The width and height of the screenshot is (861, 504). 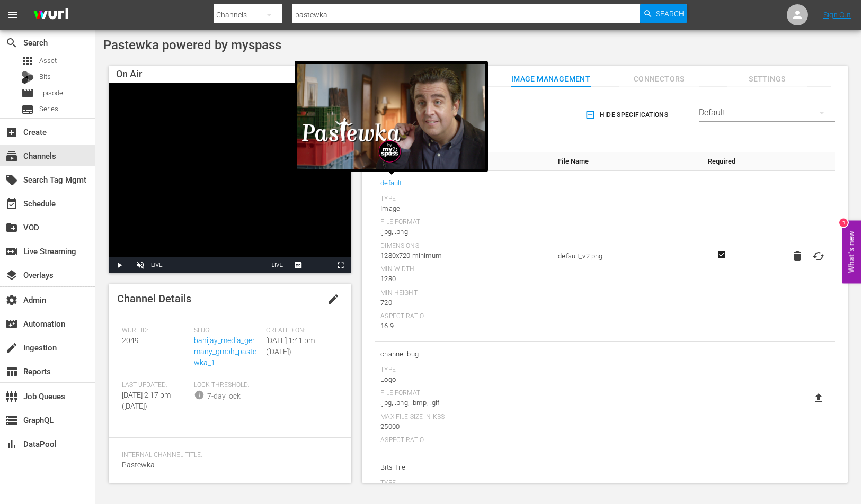 What do you see at coordinates (627, 256) in the screenshot?
I see `td: default_v2.png` at bounding box center [627, 256].